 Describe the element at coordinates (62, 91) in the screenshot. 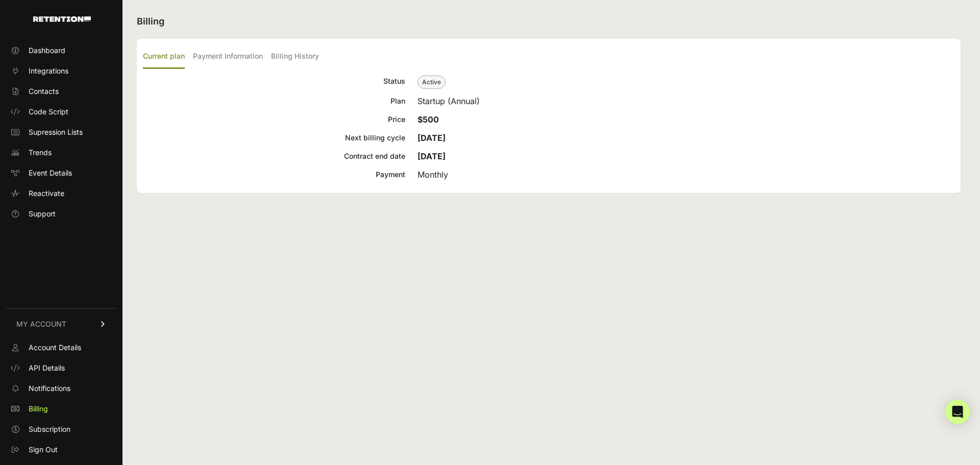

I see `a: Contacts` at that location.